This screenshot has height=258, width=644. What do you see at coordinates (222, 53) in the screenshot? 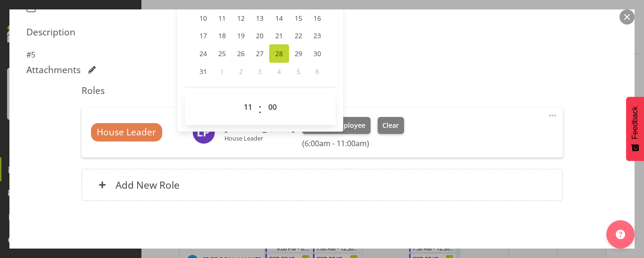
I see `a: 25` at bounding box center [222, 53].